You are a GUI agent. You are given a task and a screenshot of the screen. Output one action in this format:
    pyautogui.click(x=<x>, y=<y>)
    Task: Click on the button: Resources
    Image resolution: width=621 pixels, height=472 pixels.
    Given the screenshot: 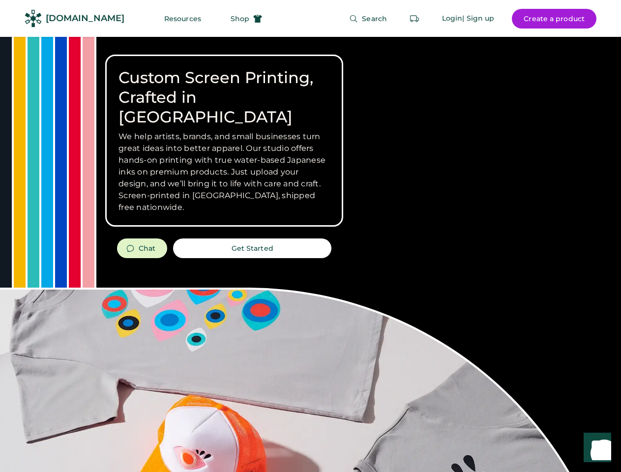 What is the action you would take?
    pyautogui.click(x=182, y=19)
    